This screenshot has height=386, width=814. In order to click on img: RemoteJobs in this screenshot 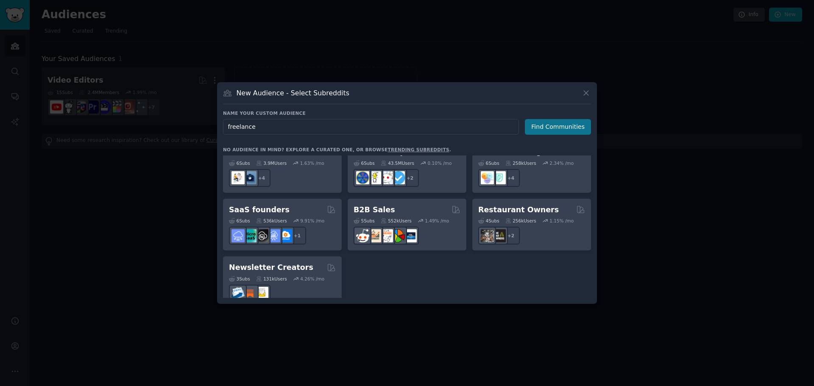, I will do `click(238, 178)`.